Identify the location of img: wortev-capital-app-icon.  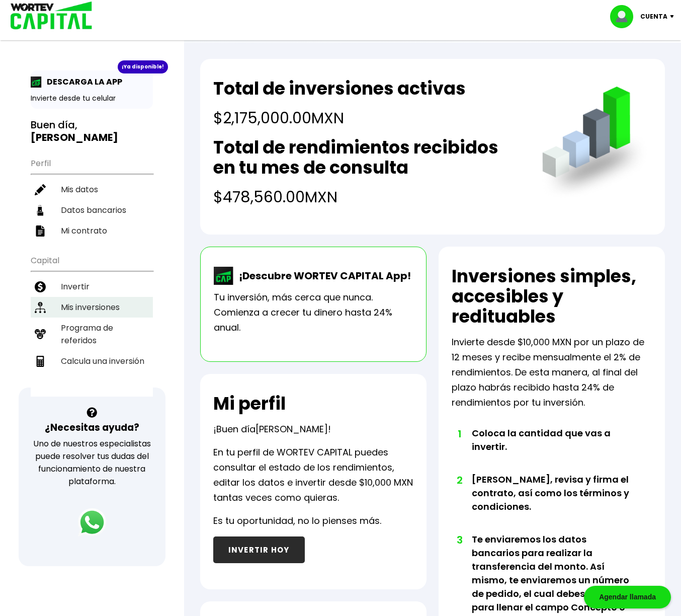
(224, 276).